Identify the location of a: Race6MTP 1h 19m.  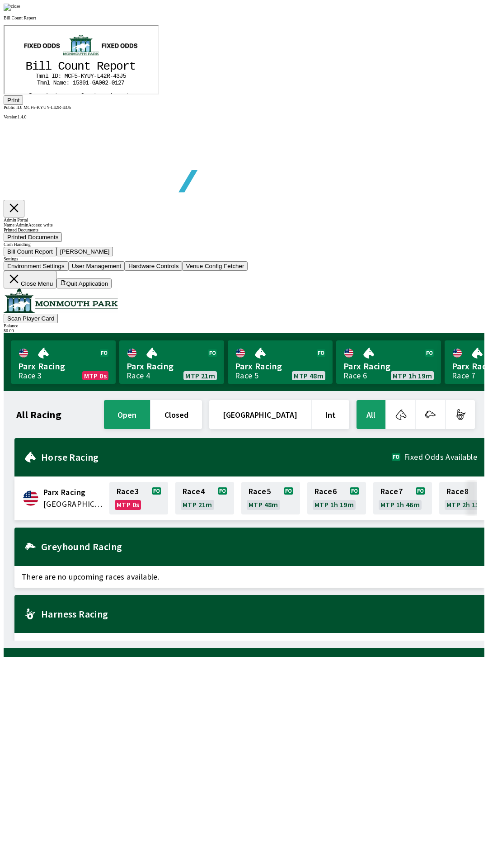
(337, 498).